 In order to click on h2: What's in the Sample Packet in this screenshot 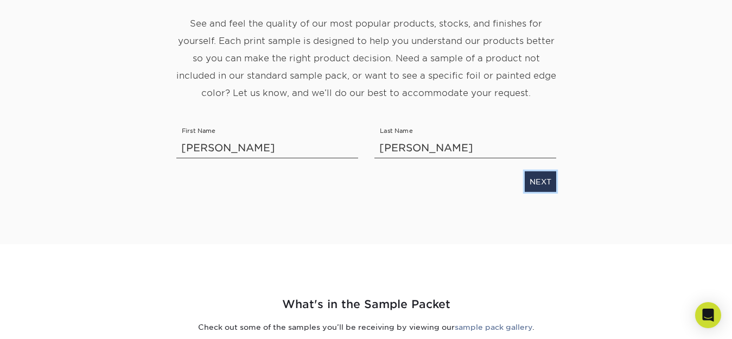, I will do `click(366, 304)`.